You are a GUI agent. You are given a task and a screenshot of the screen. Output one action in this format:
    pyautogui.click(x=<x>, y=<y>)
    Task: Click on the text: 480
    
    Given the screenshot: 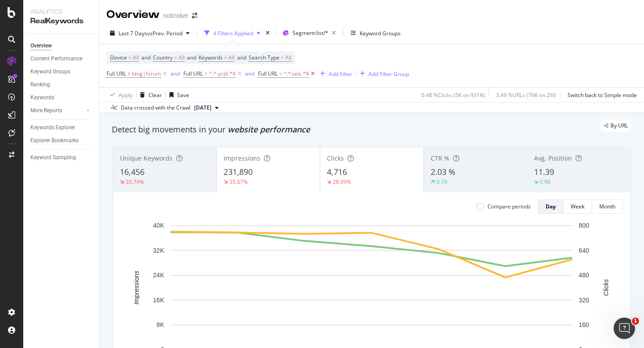 What is the action you would take?
    pyautogui.click(x=585, y=275)
    